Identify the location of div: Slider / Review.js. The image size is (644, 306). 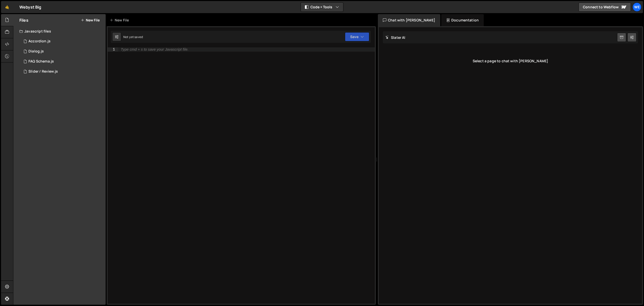
(43, 71).